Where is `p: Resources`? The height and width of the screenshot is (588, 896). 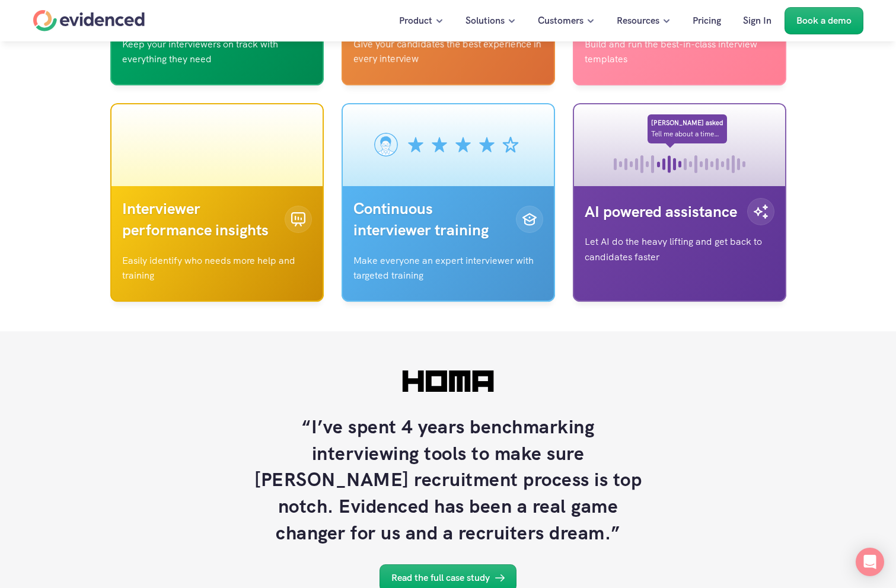 p: Resources is located at coordinates (638, 21).